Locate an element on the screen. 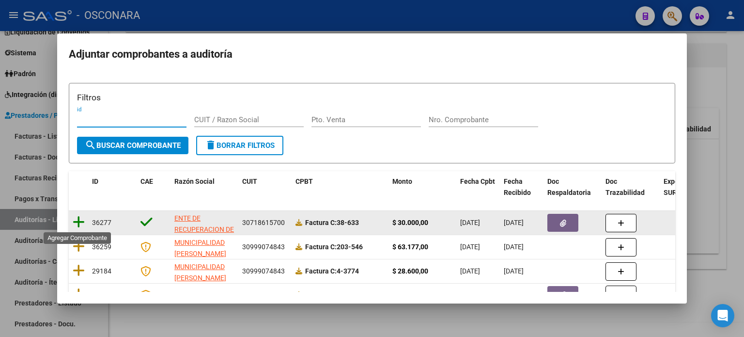  mat-icon: search is located at coordinates (91, 145).